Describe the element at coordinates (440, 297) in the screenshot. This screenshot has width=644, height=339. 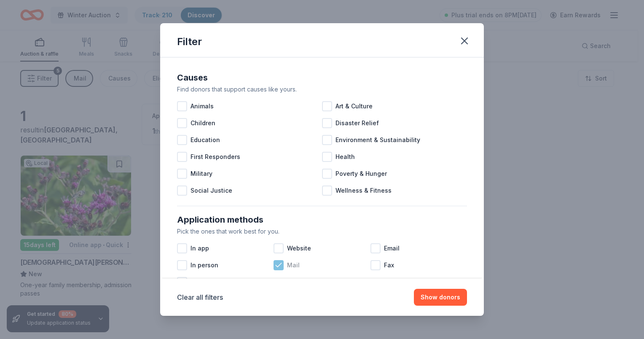
I see `button: Show donors` at that location.